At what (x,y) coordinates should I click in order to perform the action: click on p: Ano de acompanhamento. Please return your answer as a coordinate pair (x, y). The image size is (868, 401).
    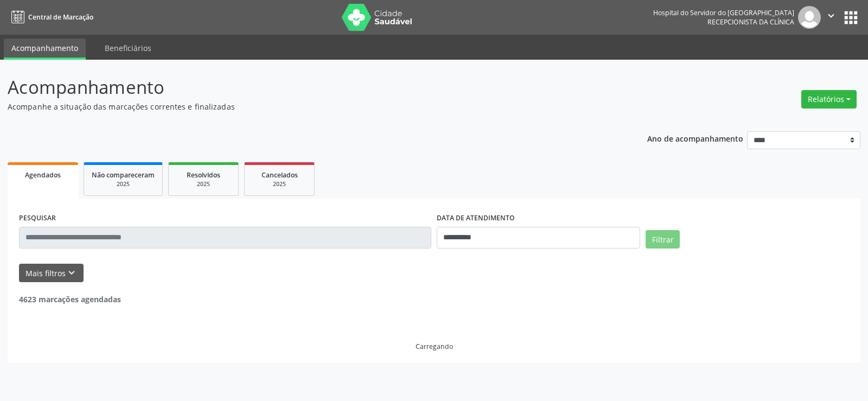
    Looking at the image, I should click on (695, 138).